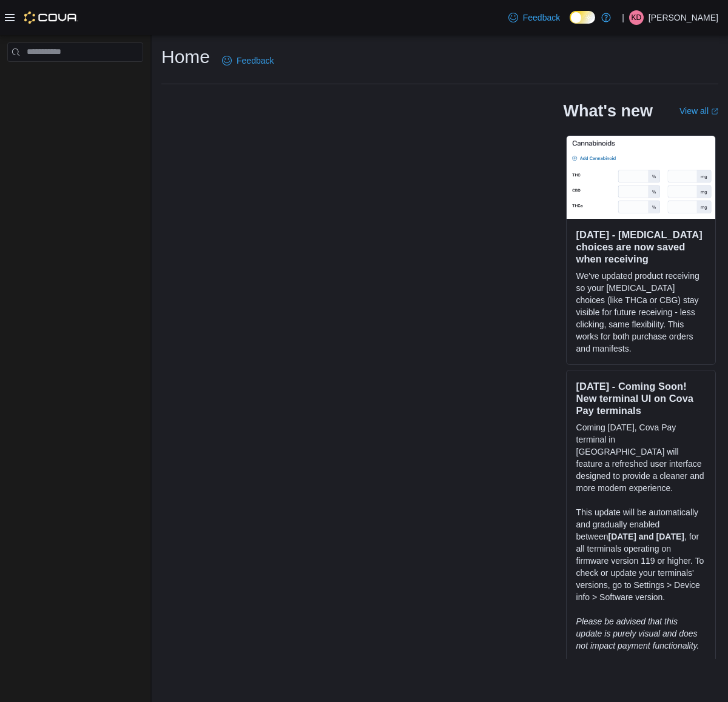 This screenshot has height=702, width=728. Describe the element at coordinates (637, 17) in the screenshot. I see `span: KD` at that location.